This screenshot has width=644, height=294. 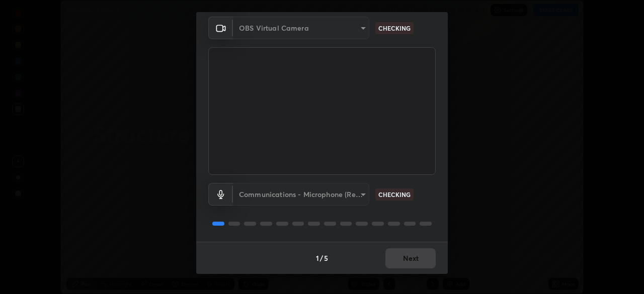 What do you see at coordinates (318, 258) in the screenshot?
I see `h4: 1` at bounding box center [318, 258].